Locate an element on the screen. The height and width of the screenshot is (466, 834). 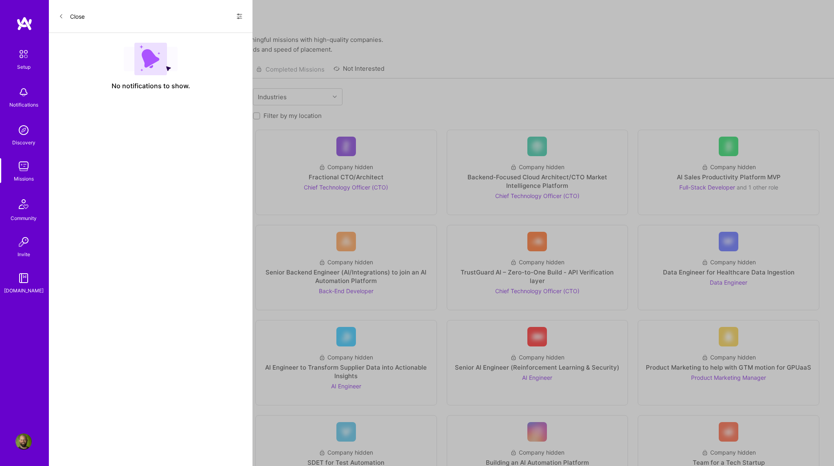
img: Community is located at coordinates (24, 204).